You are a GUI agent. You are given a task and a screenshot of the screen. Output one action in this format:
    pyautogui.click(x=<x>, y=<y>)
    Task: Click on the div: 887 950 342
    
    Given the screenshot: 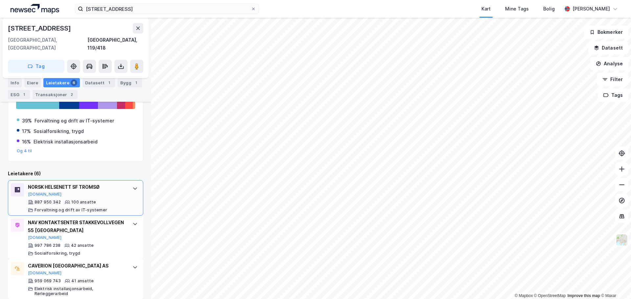 What is the action you would take?
    pyautogui.click(x=48, y=202)
    